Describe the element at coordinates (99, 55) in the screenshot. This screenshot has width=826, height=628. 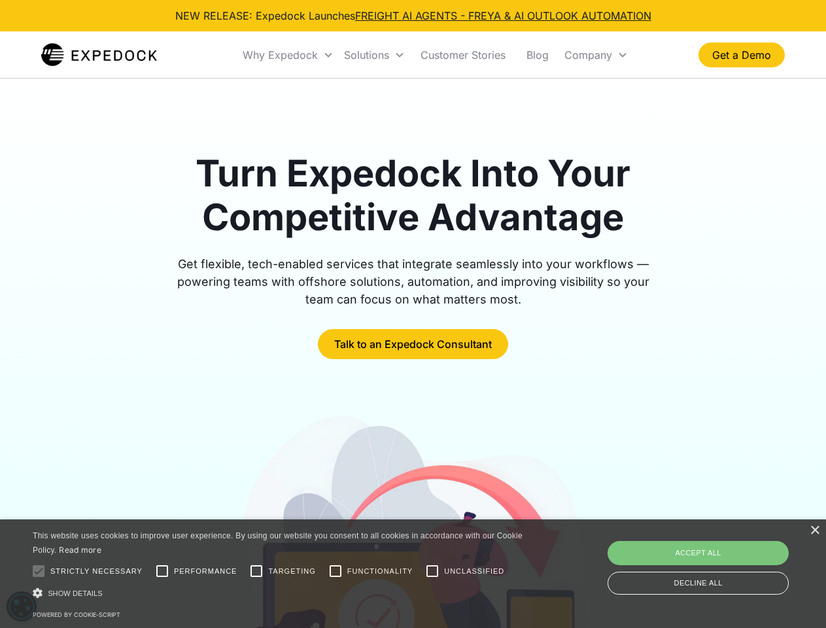
I see `a: home` at that location.